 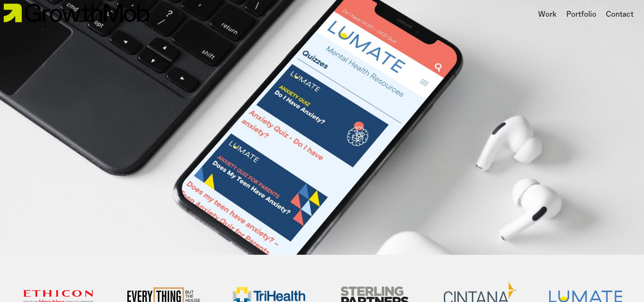 What do you see at coordinates (548, 15) in the screenshot?
I see `div: Work` at bounding box center [548, 15].